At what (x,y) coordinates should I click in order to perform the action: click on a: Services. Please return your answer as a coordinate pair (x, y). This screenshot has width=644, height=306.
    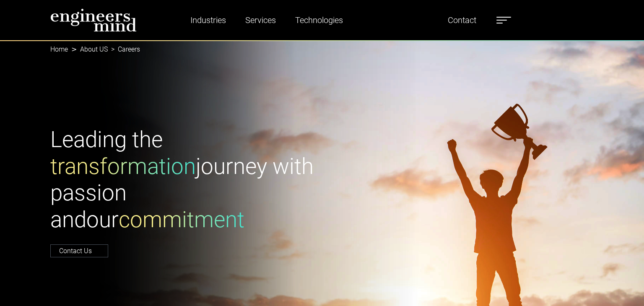
    Looking at the image, I should click on (260, 20).